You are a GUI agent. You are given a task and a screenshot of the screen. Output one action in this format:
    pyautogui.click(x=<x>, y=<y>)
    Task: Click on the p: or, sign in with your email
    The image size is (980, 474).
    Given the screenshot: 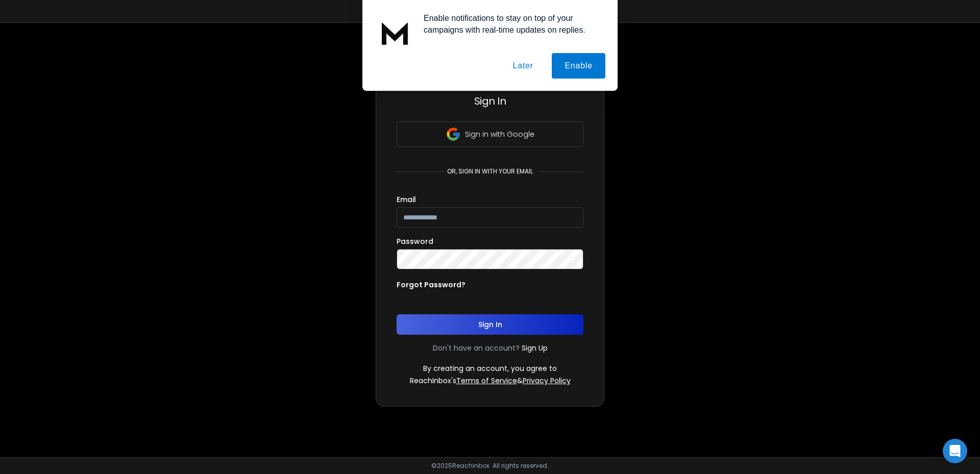 What is the action you would take?
    pyautogui.click(x=490, y=171)
    